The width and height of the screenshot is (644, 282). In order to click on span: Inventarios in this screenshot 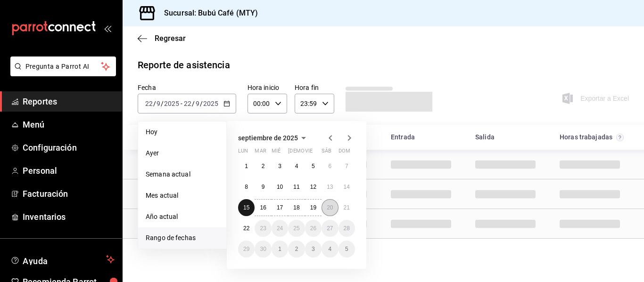, I will do `click(69, 217)`.